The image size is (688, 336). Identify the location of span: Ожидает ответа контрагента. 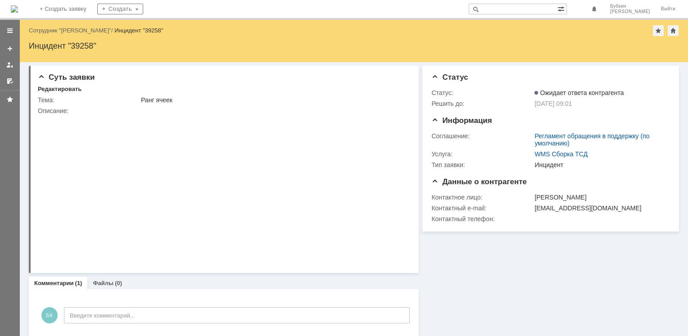
(579, 93).